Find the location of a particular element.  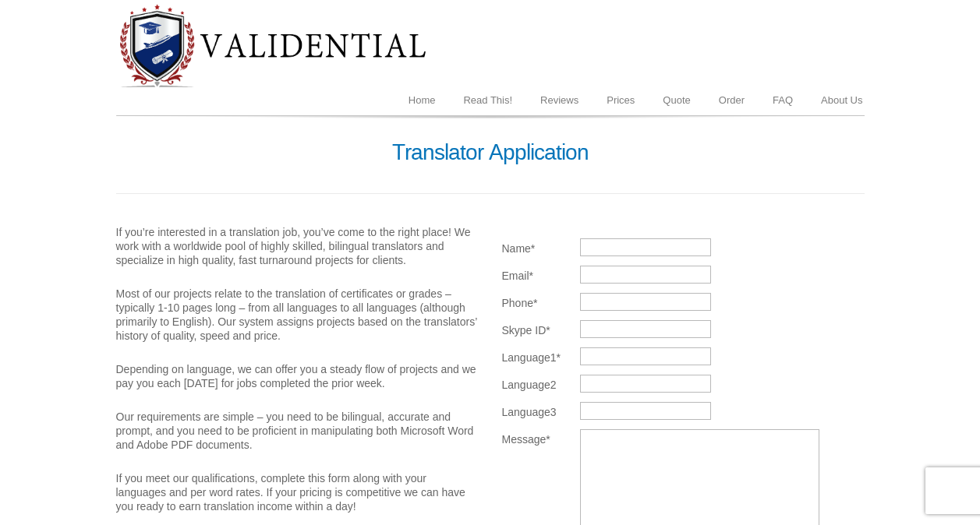

a: Home is located at coordinates (422, 100).